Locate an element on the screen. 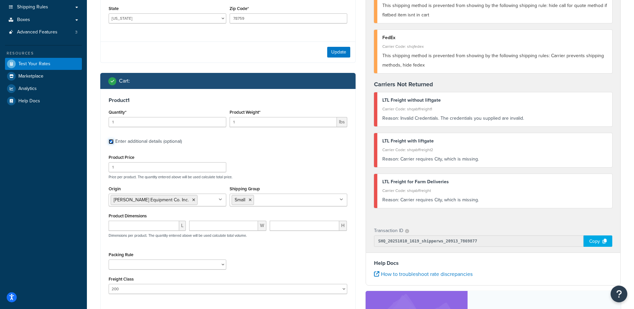 This screenshot has height=309, width=634. label: Packing Rule is located at coordinates (121, 254).